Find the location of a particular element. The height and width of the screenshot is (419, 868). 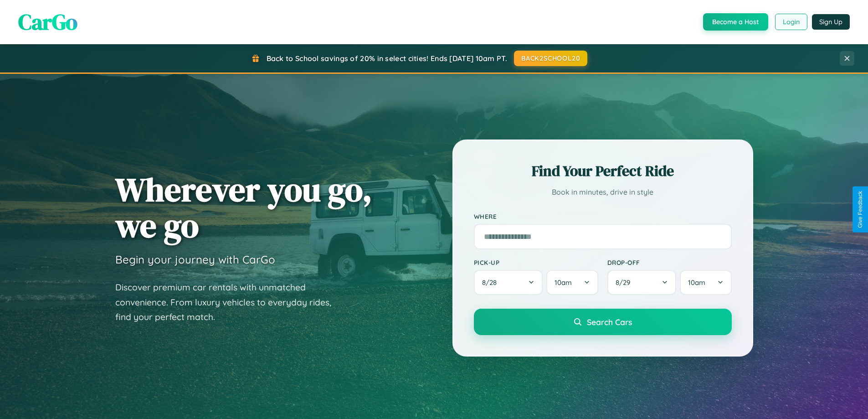

p: Discover premium car rentals with unmatched convenience. From luxury vehicles to everyday rides, ... is located at coordinates (229, 302).